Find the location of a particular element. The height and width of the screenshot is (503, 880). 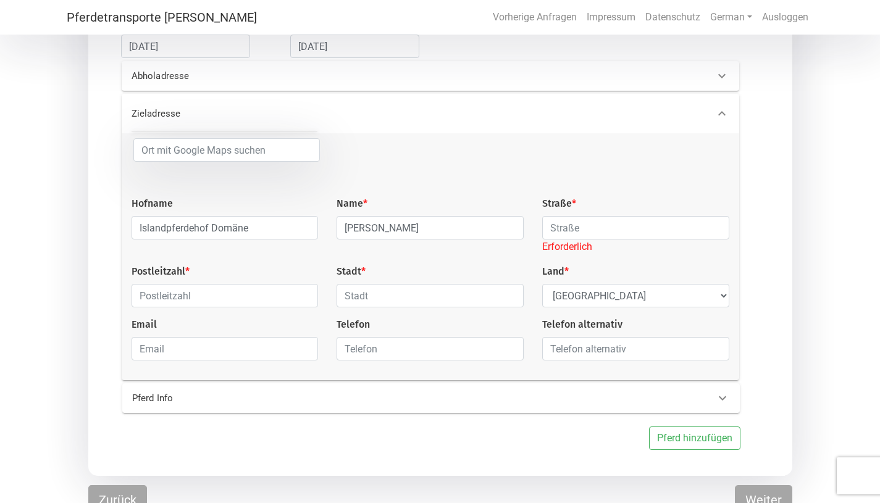

input: Postleitzahl is located at coordinates (225, 296).